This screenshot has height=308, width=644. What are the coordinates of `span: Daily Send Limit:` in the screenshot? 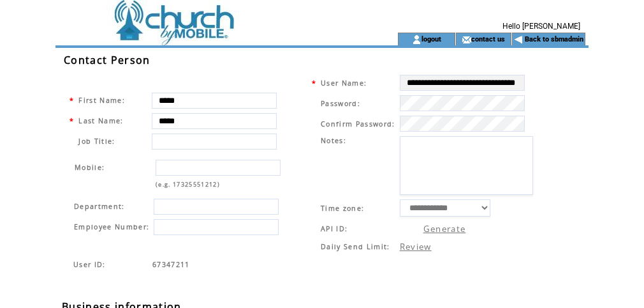 It's located at (355, 246).